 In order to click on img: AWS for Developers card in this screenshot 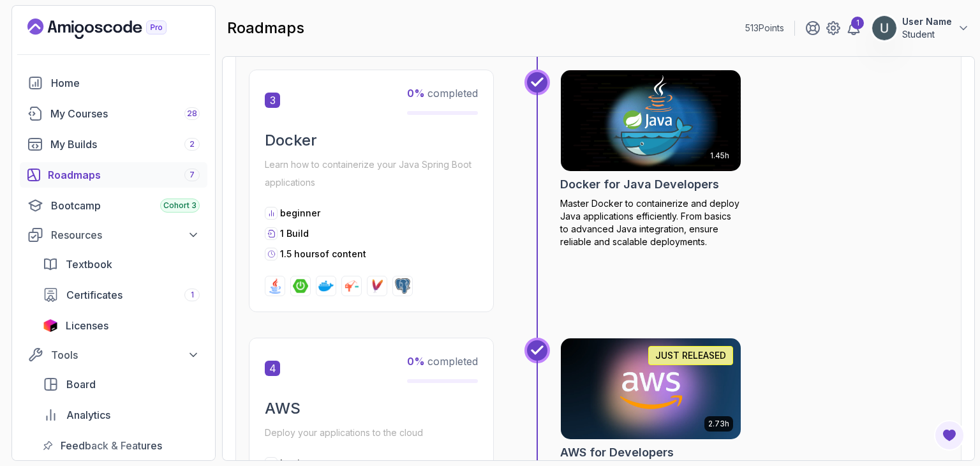, I will do `click(651, 389)`.